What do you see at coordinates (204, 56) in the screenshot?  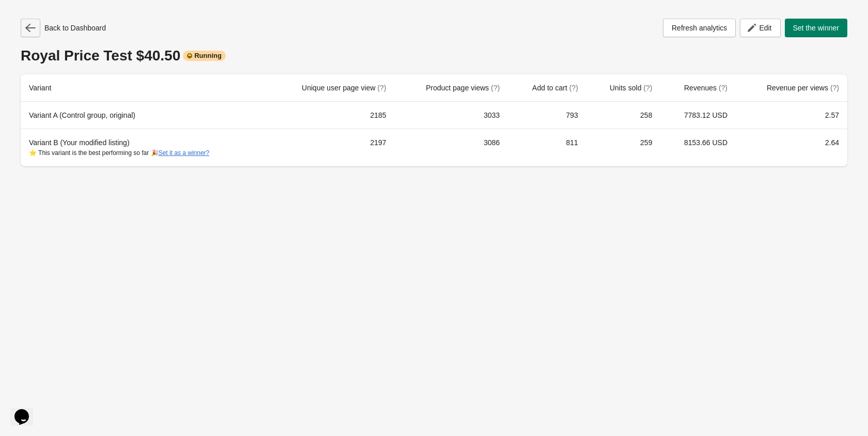 I see `div: Running` at bounding box center [204, 56].